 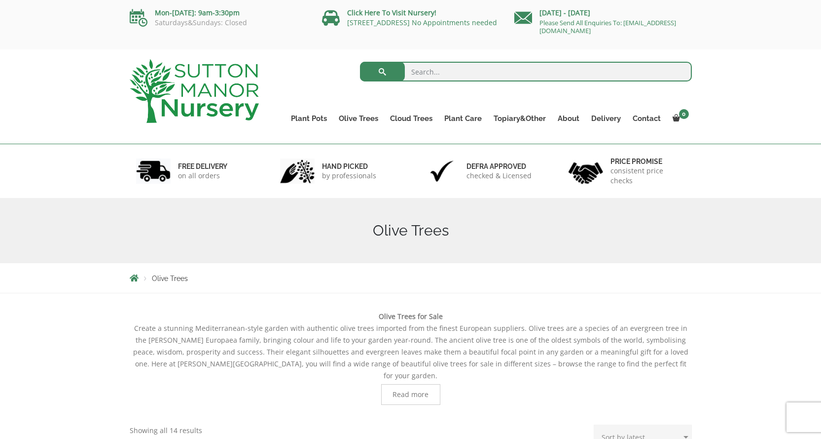 I want to click on a: Plant Pots, so click(x=309, y=118).